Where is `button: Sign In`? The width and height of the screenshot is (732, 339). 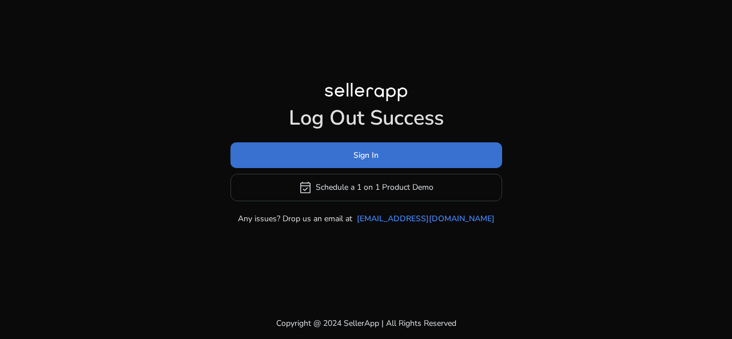 button: Sign In is located at coordinates (366, 155).